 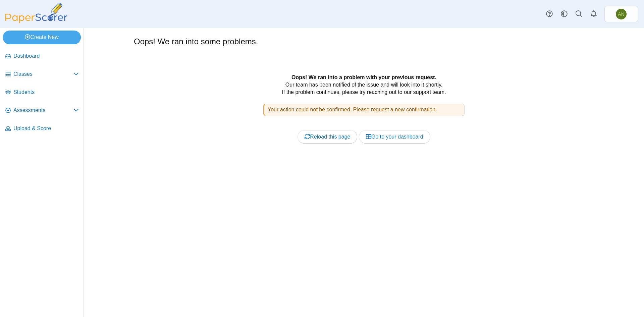 I want to click on img: PaperScorer, so click(x=36, y=13).